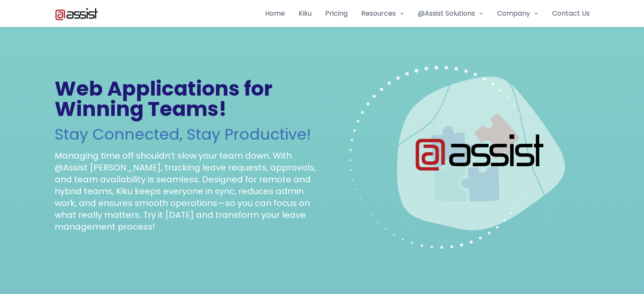 This screenshot has width=644, height=294. I want to click on h1: Web Applications for Winning Teams!, so click(187, 99).